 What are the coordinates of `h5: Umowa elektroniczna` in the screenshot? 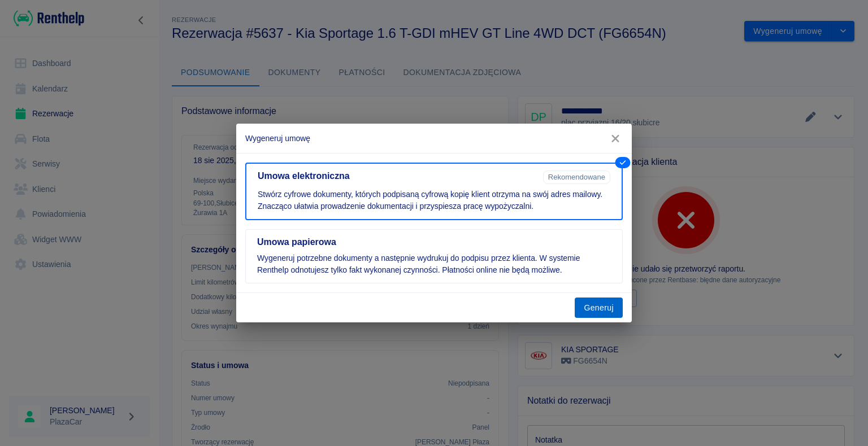 It's located at (398, 177).